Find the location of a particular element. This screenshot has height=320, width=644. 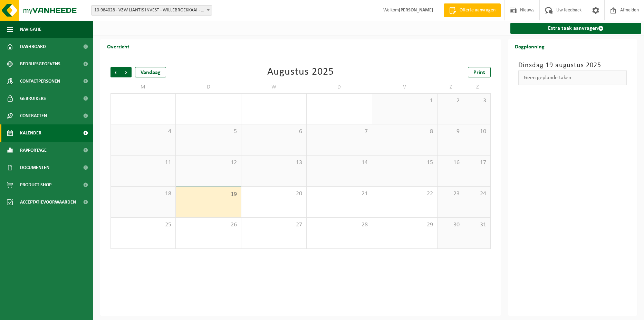

span: Gebruikers is located at coordinates (33, 98).